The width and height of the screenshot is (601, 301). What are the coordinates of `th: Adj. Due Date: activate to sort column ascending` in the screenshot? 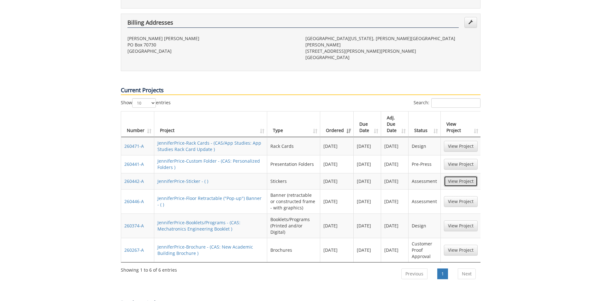 It's located at (395, 124).